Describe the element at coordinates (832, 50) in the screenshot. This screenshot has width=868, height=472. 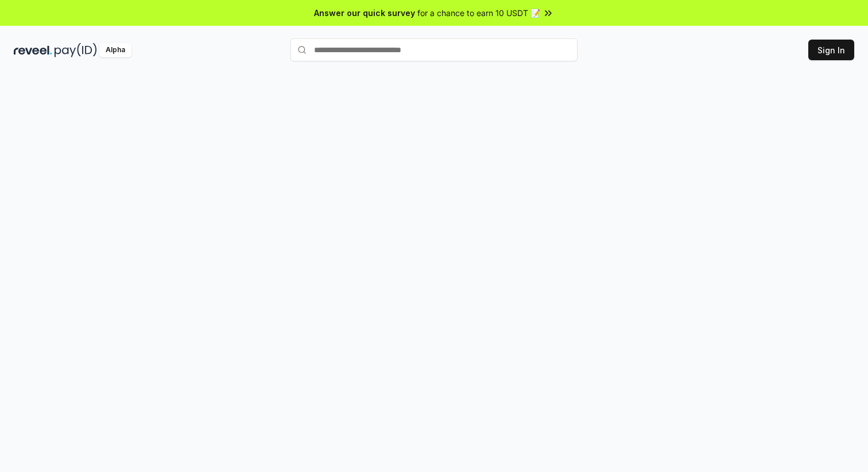
I see `button: Sign In` at that location.